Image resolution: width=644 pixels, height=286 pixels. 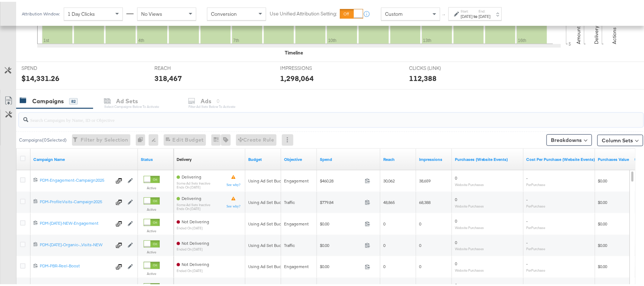 I want to click on div: 0, so click(x=142, y=138).